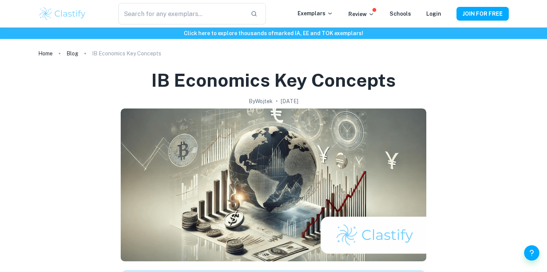  What do you see at coordinates (274, 33) in the screenshot?
I see `h6: Click here to explore thousands of marked IA, EE and TOK exemplars !` at bounding box center [274, 33].